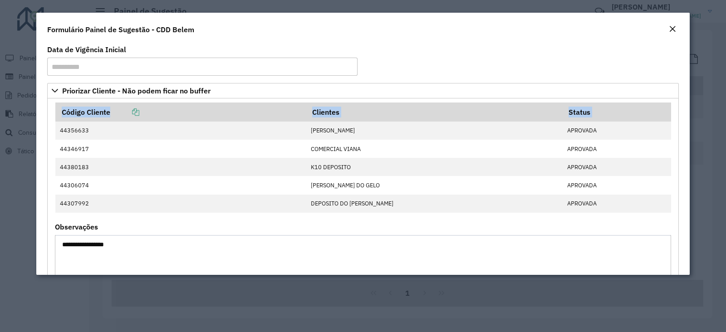  Describe the element at coordinates (181, 185) in the screenshot. I see `td: 44306074` at that location.